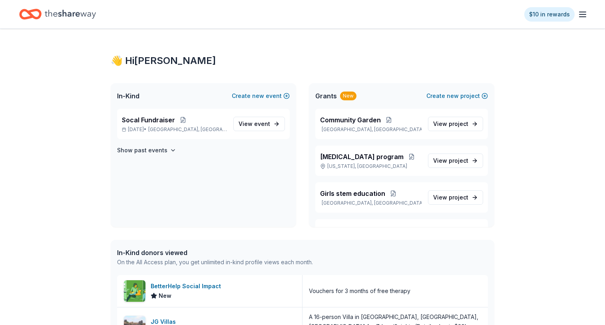 This screenshot has height=325, width=605. What do you see at coordinates (259, 124) in the screenshot?
I see `a: View event` at bounding box center [259, 124].